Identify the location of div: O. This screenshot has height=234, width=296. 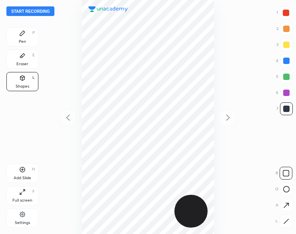
(284, 189).